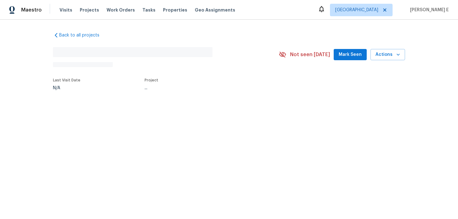 The image size is (458, 219). Describe the element at coordinates (67, 80) in the screenshot. I see `span: Last Visit Date` at that location.